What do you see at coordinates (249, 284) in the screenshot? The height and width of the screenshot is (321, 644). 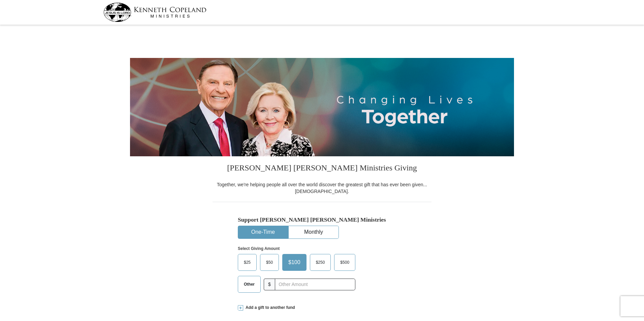 I see `span: Other` at bounding box center [249, 284].